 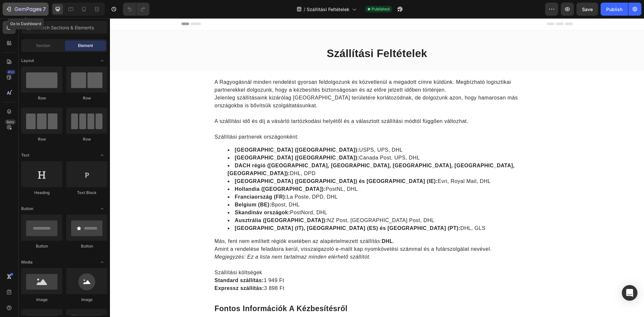 I want to click on p: 1 949 Ft, so click(x=267, y=262).